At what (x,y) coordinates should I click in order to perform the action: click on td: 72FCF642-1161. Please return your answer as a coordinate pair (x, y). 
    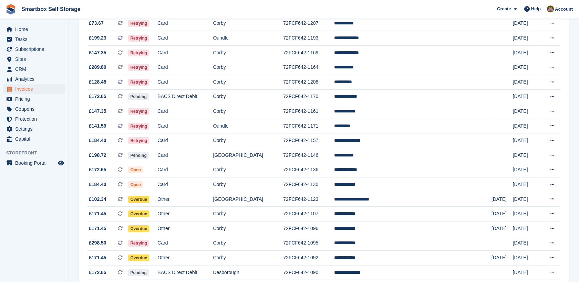
    Looking at the image, I should click on (308, 112).